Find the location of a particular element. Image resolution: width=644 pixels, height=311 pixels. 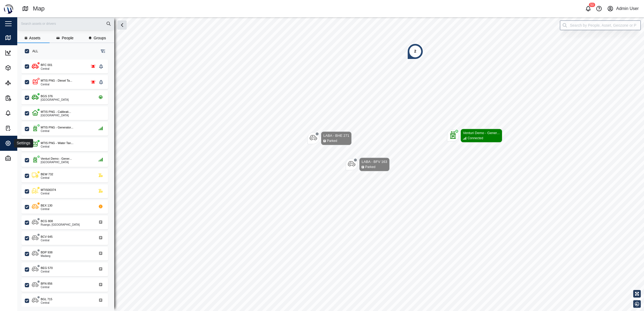

div: LABA - BFV 163 is located at coordinates (374, 162).